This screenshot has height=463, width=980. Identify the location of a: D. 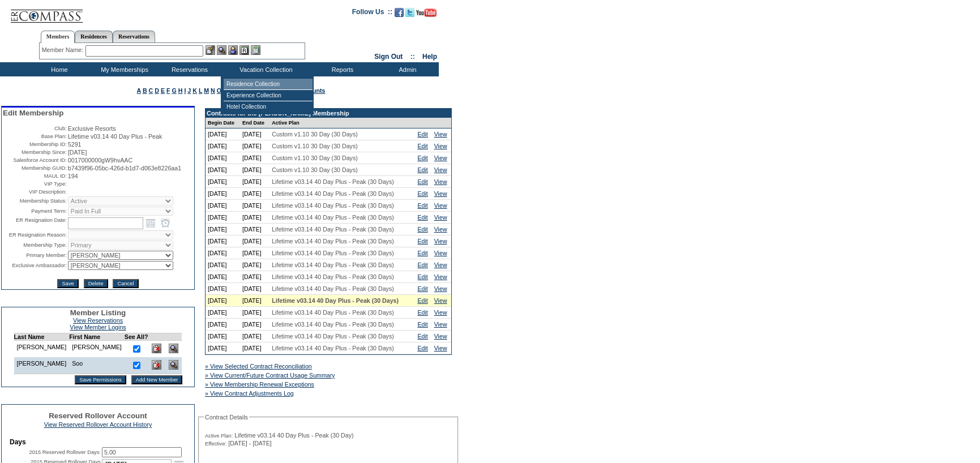
(156, 91).